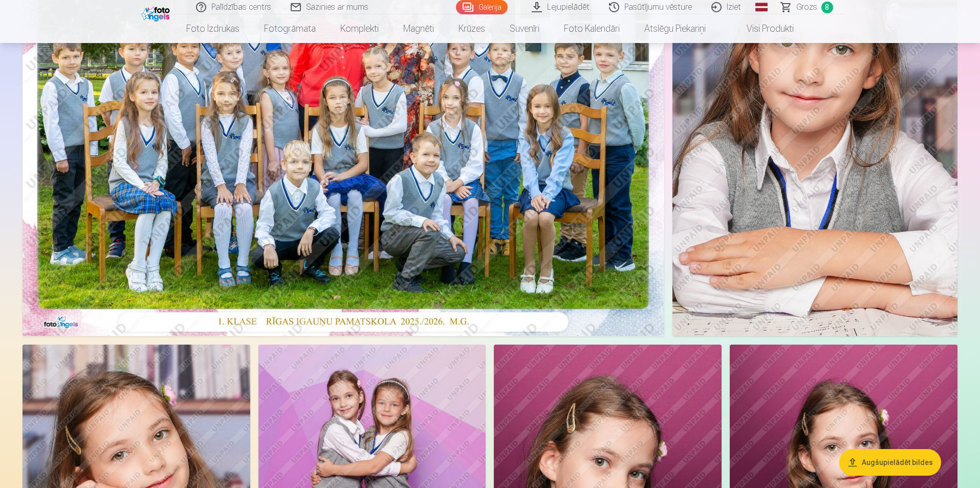 Image resolution: width=980 pixels, height=488 pixels. Describe the element at coordinates (472, 28) in the screenshot. I see `a: Krūzes` at that location.